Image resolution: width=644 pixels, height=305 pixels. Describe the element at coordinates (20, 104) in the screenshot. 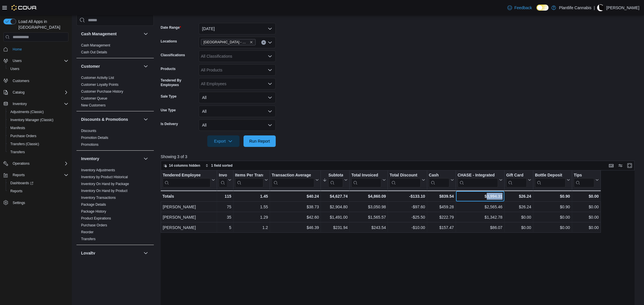

I see `span: Inventory` at that location.